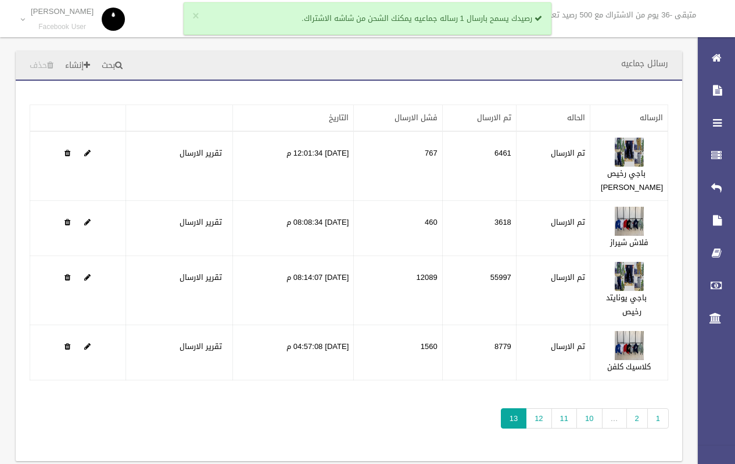  Describe the element at coordinates (112, 66) in the screenshot. I see `a: بحث` at that location.